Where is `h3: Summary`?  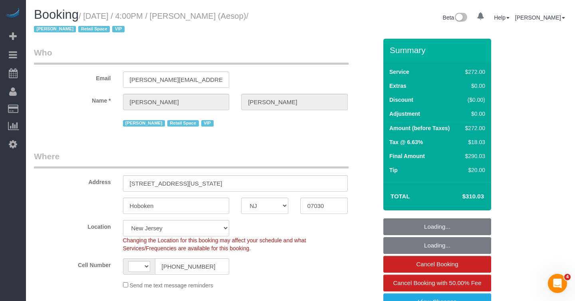
h3: Summary is located at coordinates (439, 50).